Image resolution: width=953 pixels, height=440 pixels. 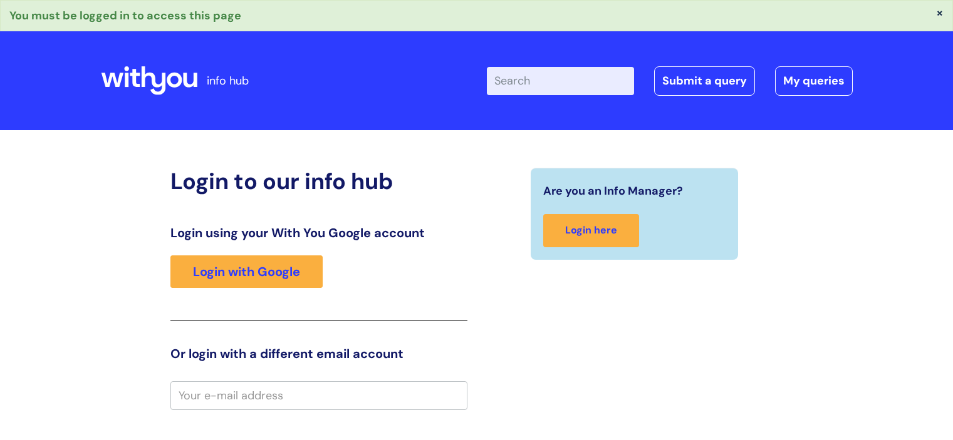 I want to click on a: Login here, so click(x=591, y=231).